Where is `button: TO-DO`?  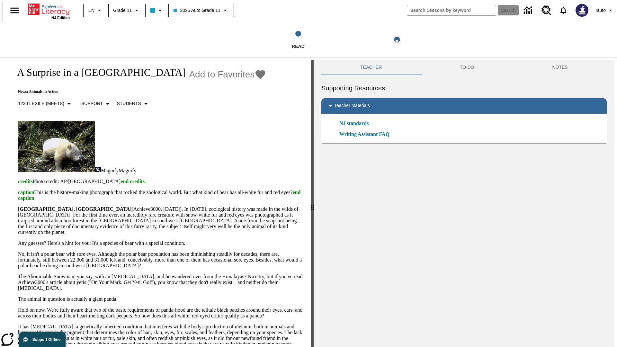 button: TO-DO is located at coordinates (468, 68).